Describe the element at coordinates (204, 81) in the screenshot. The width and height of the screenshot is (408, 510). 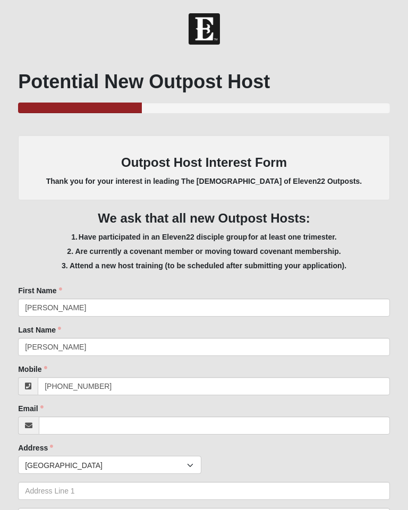
I see `h1: Potential New Outpost Host` at that location.